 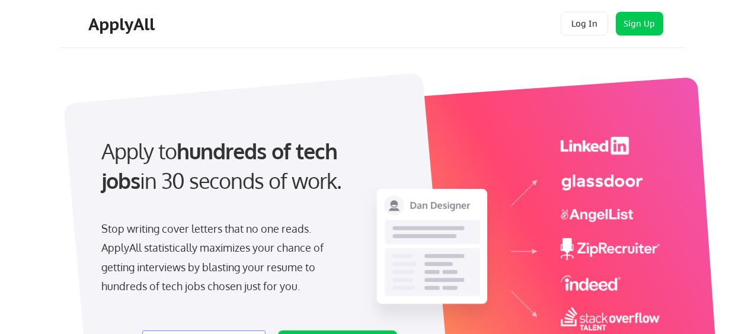 What do you see at coordinates (639, 24) in the screenshot?
I see `button: Sign Up` at bounding box center [639, 24].